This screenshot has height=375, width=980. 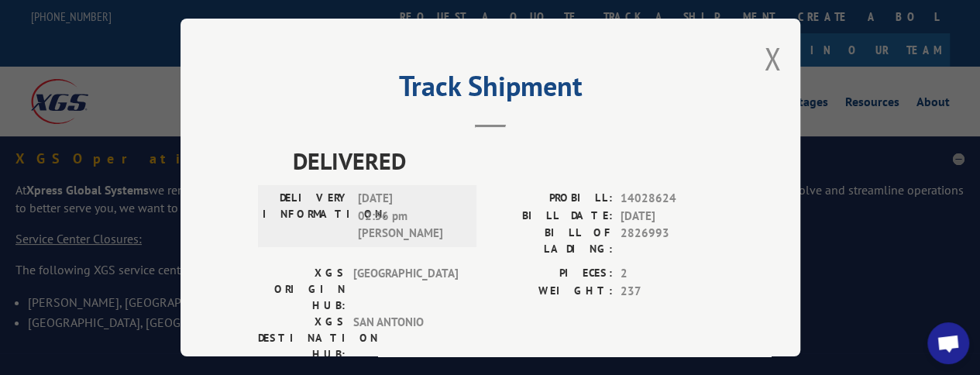 What do you see at coordinates (551, 216) in the screenshot?
I see `label: BILL DATE:` at bounding box center [551, 216].